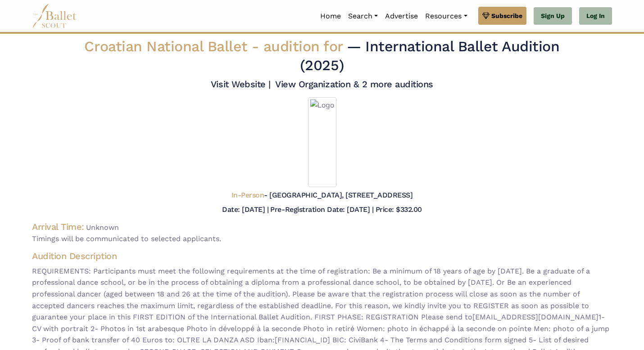 This screenshot has width=644, height=350. I want to click on a: Subscribe, so click(502, 16).